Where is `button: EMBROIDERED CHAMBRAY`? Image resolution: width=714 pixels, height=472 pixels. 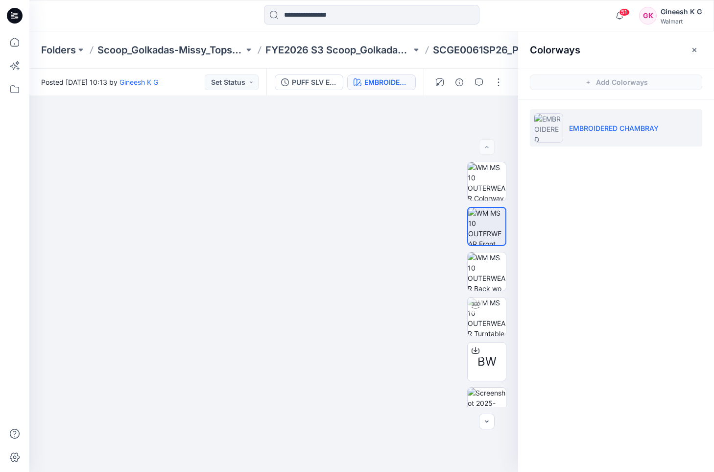
button: EMBROIDERED CHAMBRAY is located at coordinates (382, 82).